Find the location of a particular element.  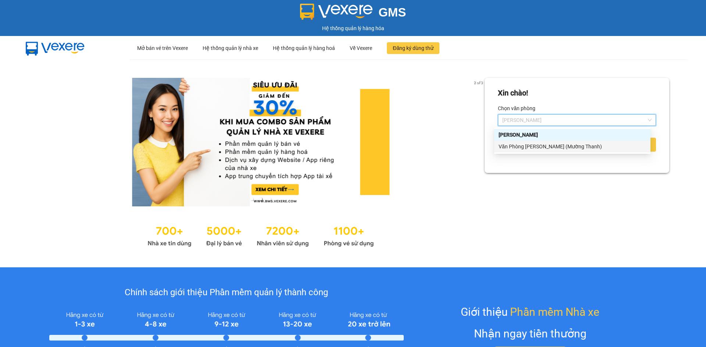

button: Đăng ký dùng thử is located at coordinates (413, 48).